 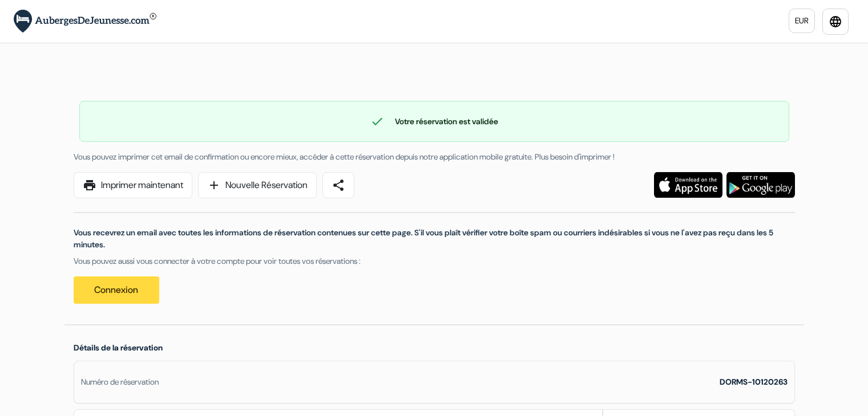 I want to click on div: Numéro de réservation, so click(x=119, y=382).